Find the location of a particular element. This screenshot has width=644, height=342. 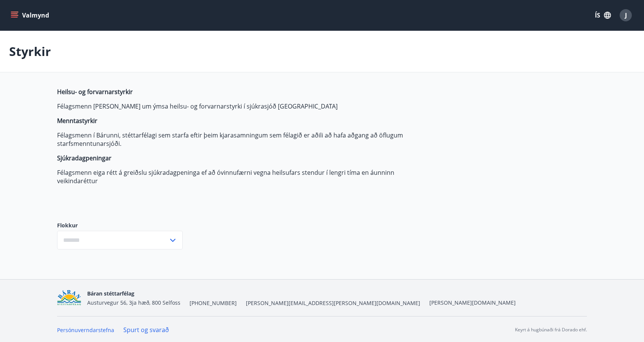

a: Spurt og svarað is located at coordinates (146, 330).